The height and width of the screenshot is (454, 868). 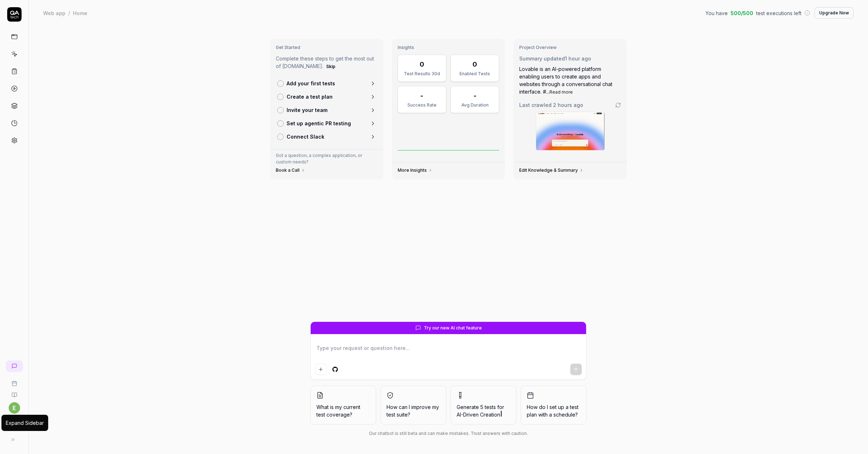 What do you see at coordinates (326, 48) in the screenshot?
I see `h3: Get Started` at bounding box center [326, 48].